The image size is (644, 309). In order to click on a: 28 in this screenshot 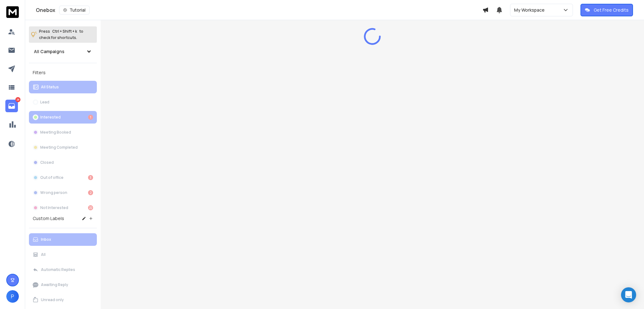, I will do `click(12, 106)`.